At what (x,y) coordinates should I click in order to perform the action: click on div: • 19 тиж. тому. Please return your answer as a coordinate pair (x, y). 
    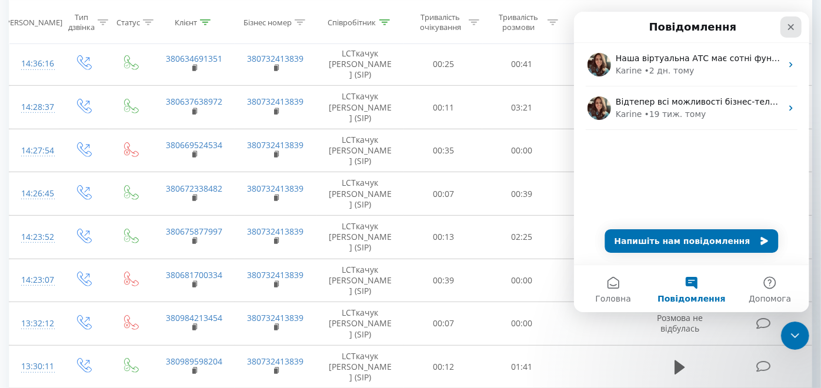
    Looking at the image, I should click on (101, 102).